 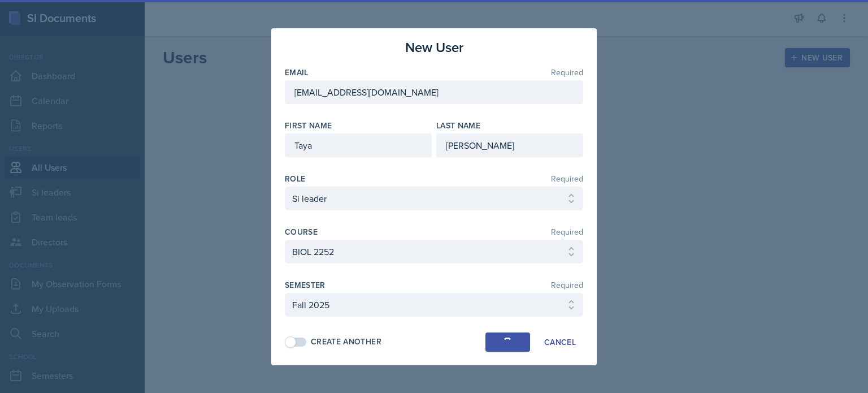 I want to click on label: First Name, so click(x=309, y=125).